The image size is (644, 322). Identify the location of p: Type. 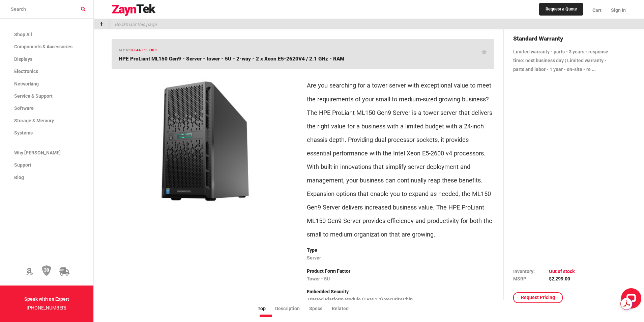
(400, 250).